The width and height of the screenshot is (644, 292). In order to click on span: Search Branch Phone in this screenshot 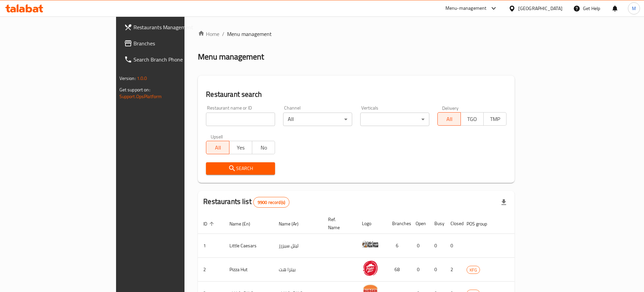, I will do `click(175, 59)`.